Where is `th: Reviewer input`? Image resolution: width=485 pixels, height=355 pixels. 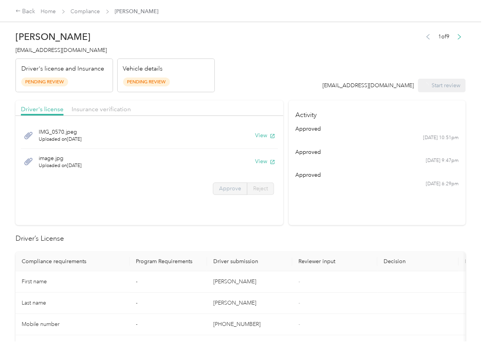 th: Reviewer input is located at coordinates (335, 262).